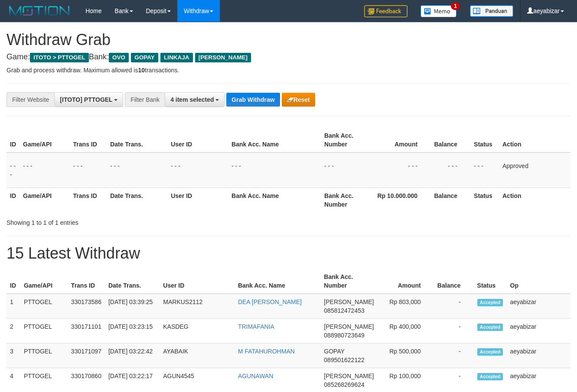 The height and width of the screenshot is (392, 577). What do you see at coordinates (253, 100) in the screenshot?
I see `button: Grab Withdraw` at bounding box center [253, 100].